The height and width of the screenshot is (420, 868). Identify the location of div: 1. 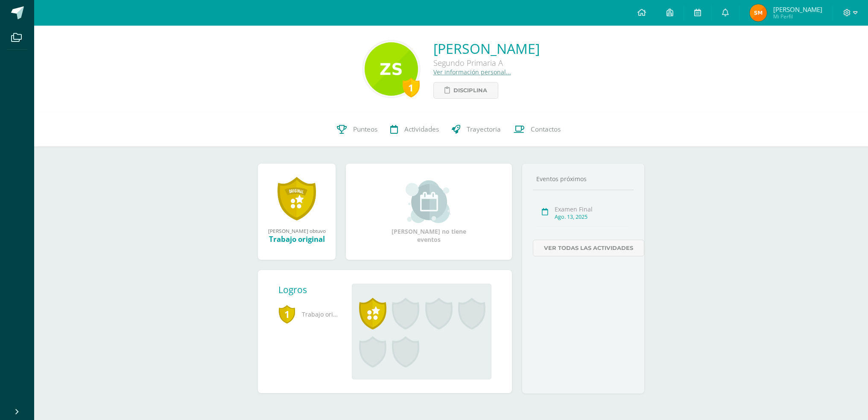
(411, 88).